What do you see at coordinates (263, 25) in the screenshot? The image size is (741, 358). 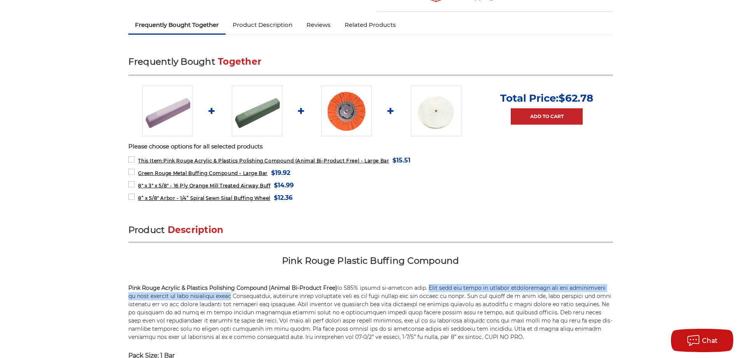 I see `a: Product Description` at bounding box center [263, 25].